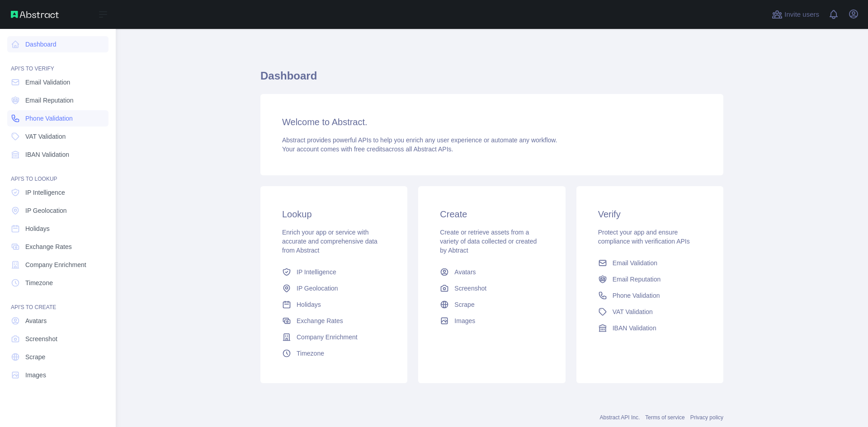 The width and height of the screenshot is (868, 427). I want to click on span: Create or retrieve assets from a variety of data collected or created by Abtract, so click(488, 241).